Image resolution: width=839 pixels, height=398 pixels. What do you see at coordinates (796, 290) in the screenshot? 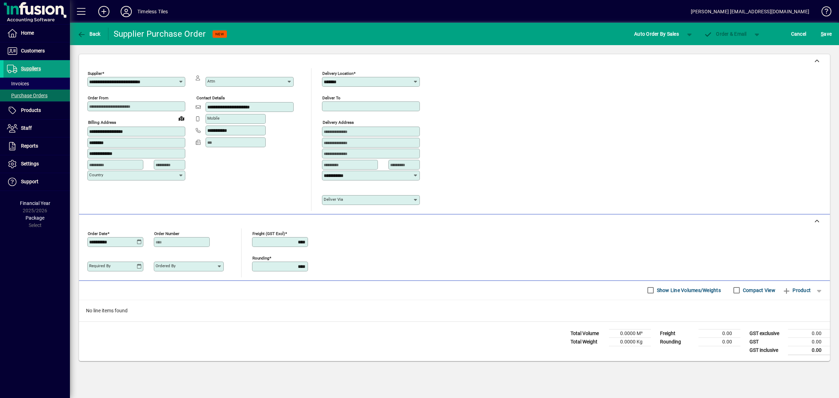
I see `button: Product` at bounding box center [796, 290].